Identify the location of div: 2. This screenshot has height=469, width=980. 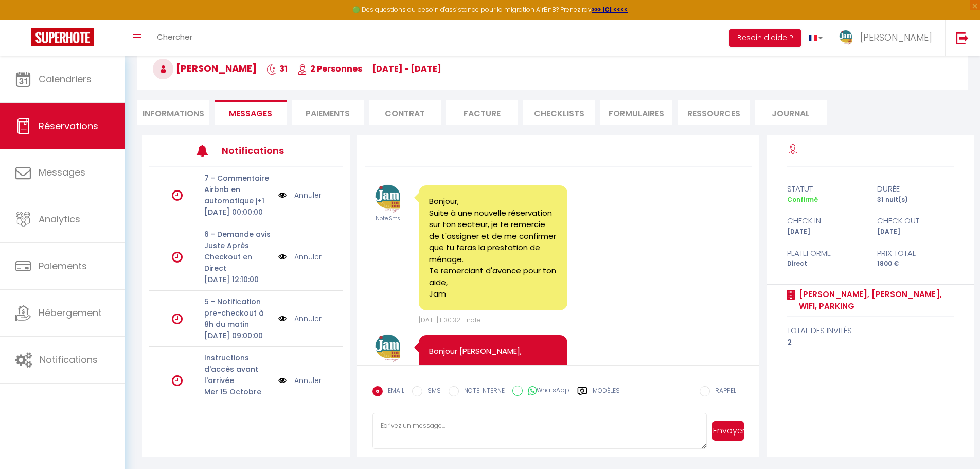
(871, 343).